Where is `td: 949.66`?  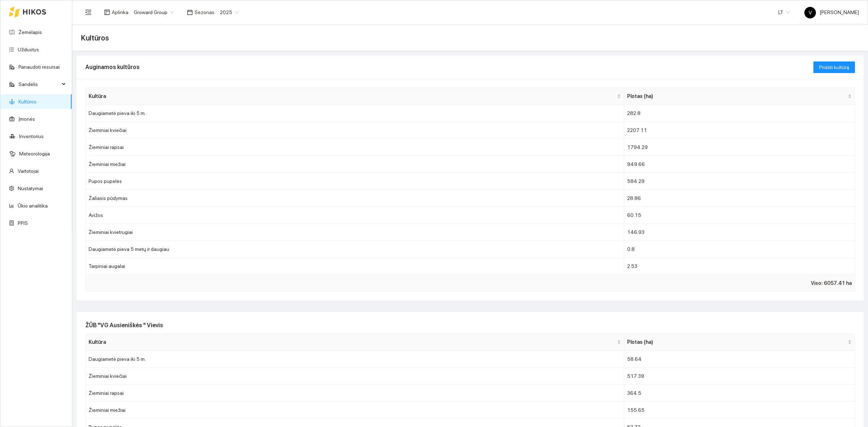
td: 949.66 is located at coordinates (740, 164).